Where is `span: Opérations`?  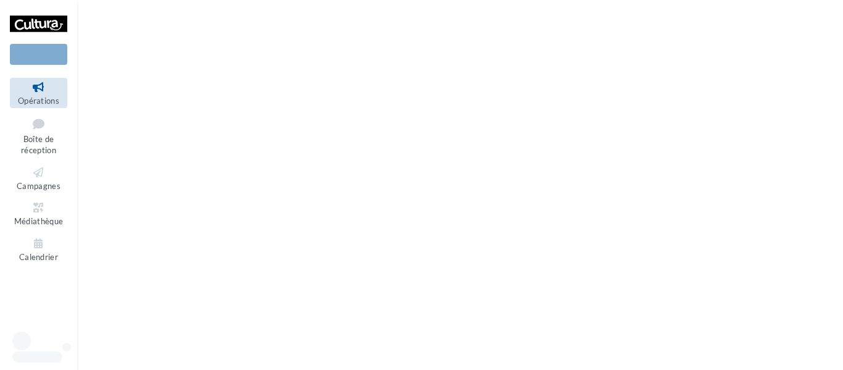
span: Opérations is located at coordinates (38, 101).